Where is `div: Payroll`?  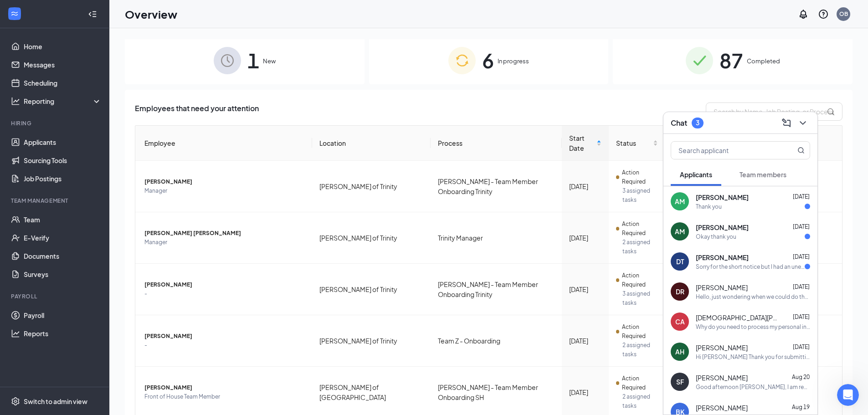
div: Payroll is located at coordinates (55, 296).